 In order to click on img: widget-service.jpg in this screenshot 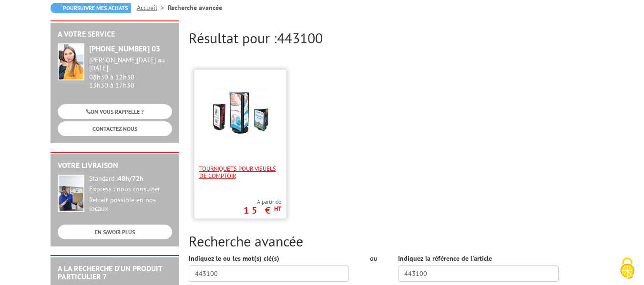, I will do `click(71, 62)`.